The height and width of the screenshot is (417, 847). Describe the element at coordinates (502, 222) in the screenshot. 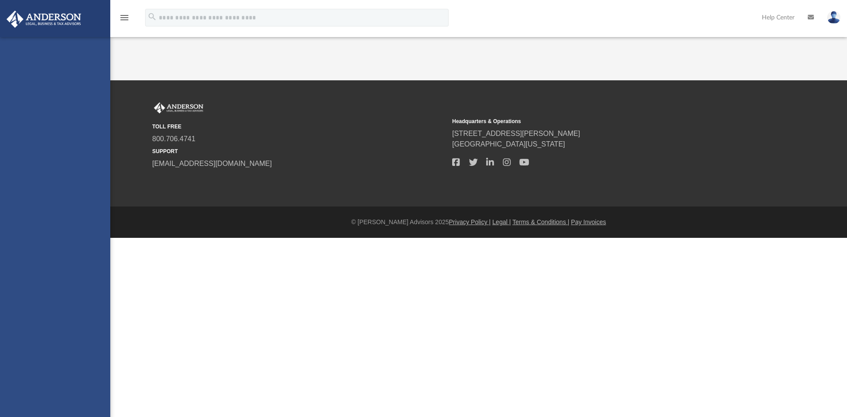

I see `a: Legal |` at that location.